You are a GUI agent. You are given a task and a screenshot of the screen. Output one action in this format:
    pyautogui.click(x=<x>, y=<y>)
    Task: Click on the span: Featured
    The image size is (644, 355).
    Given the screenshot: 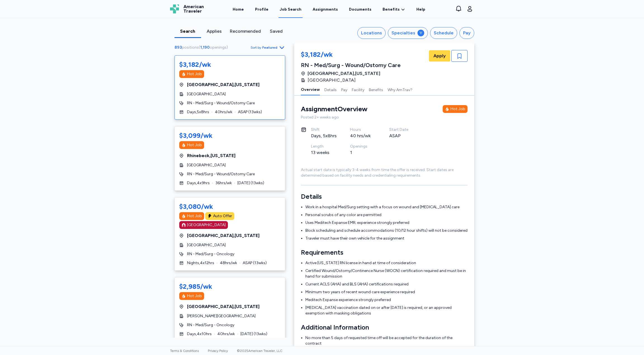 What is the action you would take?
    pyautogui.click(x=270, y=48)
    